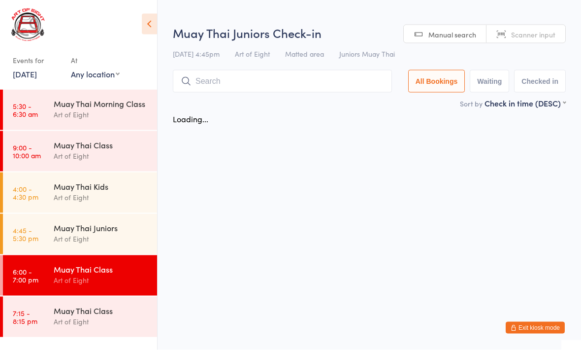 This screenshot has height=350, width=581. Describe the element at coordinates (101, 103) in the screenshot. I see `div: Muay Thai Morning Class` at that location.